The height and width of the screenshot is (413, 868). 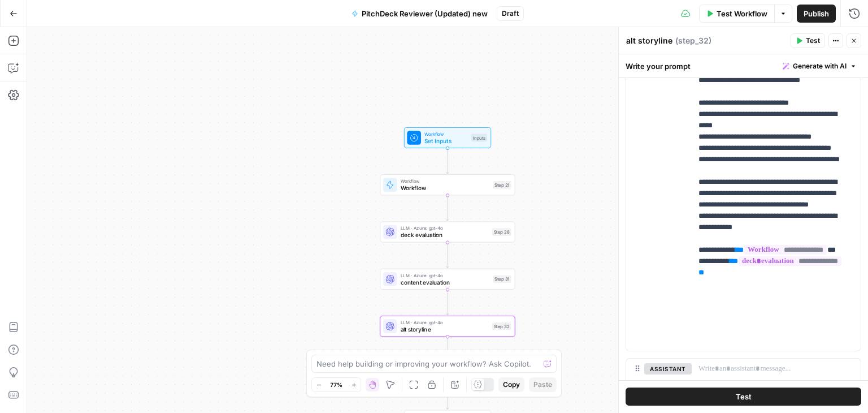 I want to click on span: Copy, so click(x=511, y=385).